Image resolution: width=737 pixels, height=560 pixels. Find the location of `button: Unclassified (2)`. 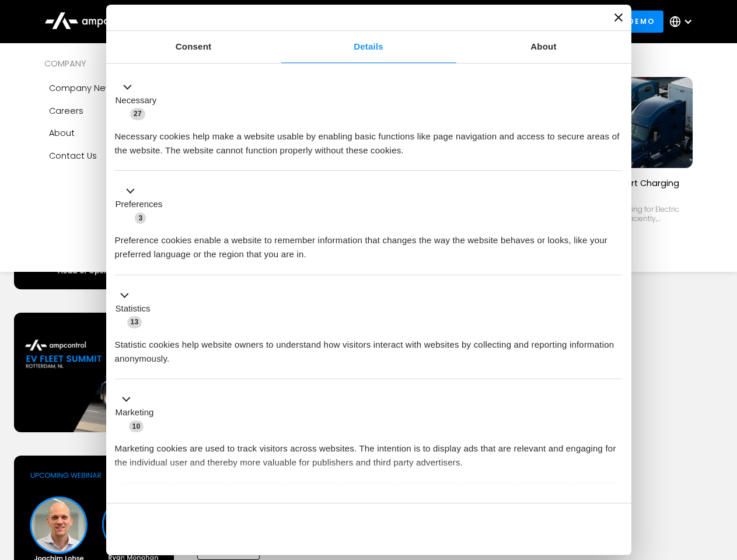

button: Unclassified (2) is located at coordinates (163, 504).